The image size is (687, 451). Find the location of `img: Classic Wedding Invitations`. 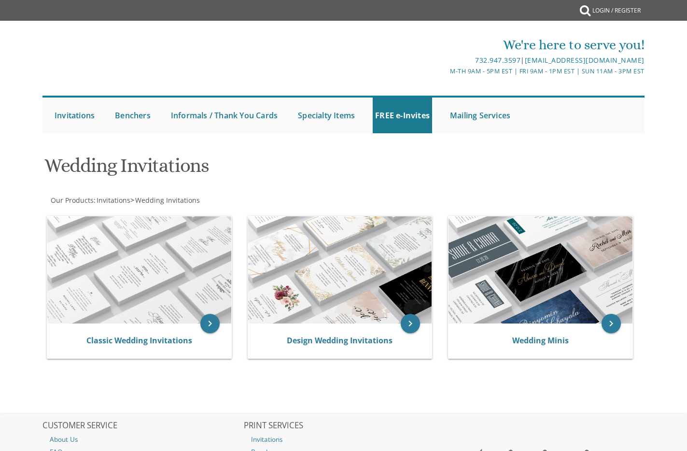

img: Classic Wedding Invitations is located at coordinates (139, 270).